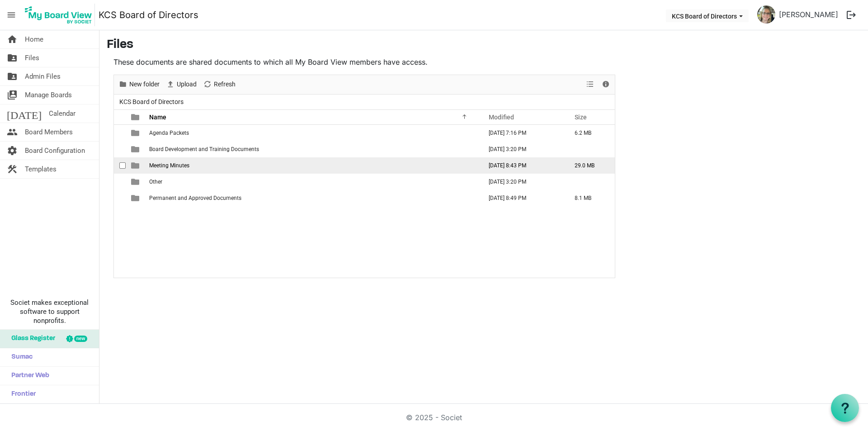  I want to click on span: New folder, so click(144, 84).